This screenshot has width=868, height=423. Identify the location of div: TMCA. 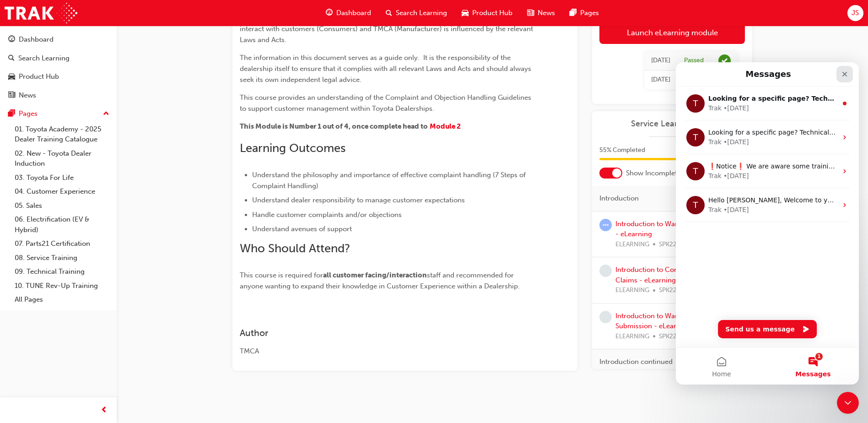
(389, 351).